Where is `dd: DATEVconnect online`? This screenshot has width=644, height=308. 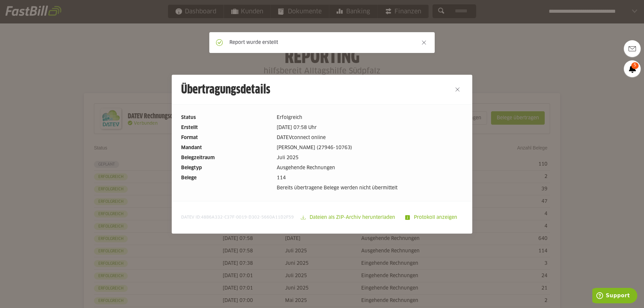 dd: DATEVconnect online is located at coordinates (370, 138).